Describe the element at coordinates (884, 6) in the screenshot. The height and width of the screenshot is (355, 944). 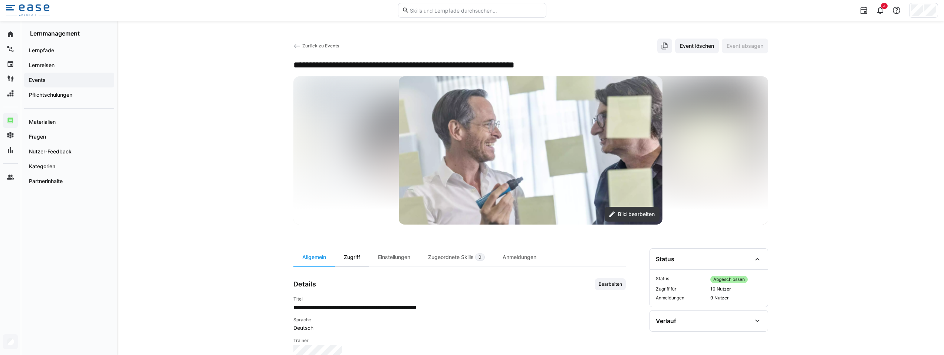
I see `span: 4` at that location.